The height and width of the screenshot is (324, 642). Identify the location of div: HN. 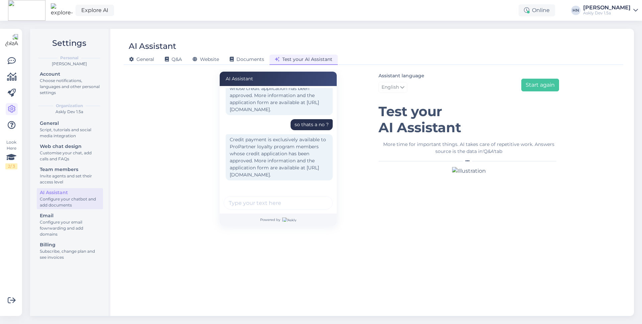
(576, 10).